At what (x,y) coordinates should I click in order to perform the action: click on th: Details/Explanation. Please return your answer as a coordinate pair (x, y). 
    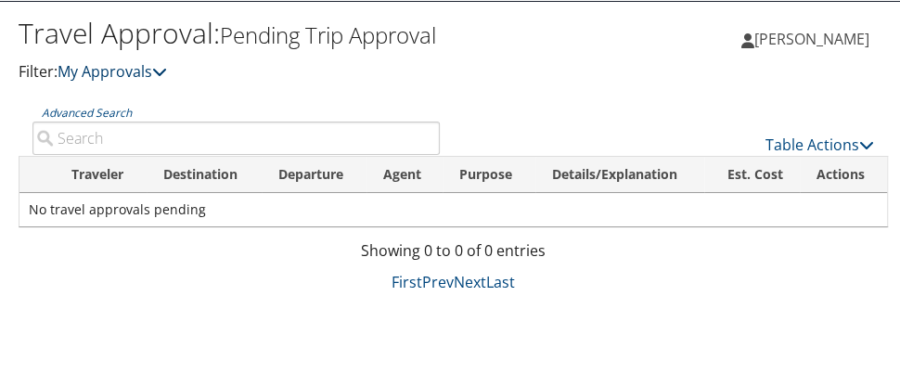
    Looking at the image, I should click on (620, 173).